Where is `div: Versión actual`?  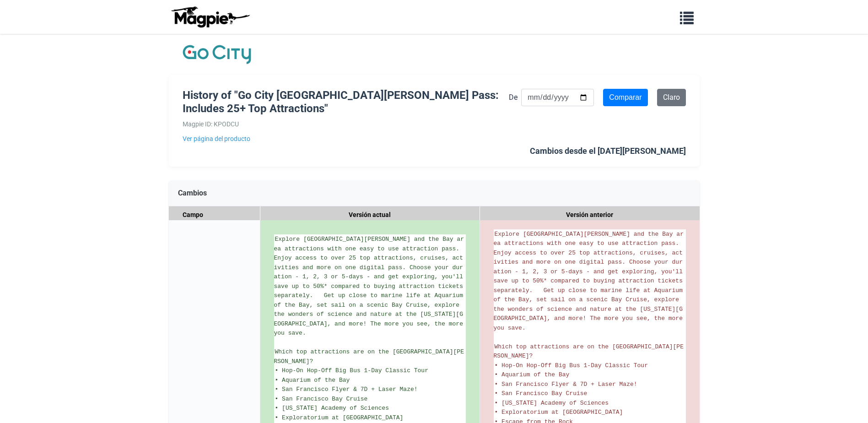 div: Versión actual is located at coordinates (370, 215).